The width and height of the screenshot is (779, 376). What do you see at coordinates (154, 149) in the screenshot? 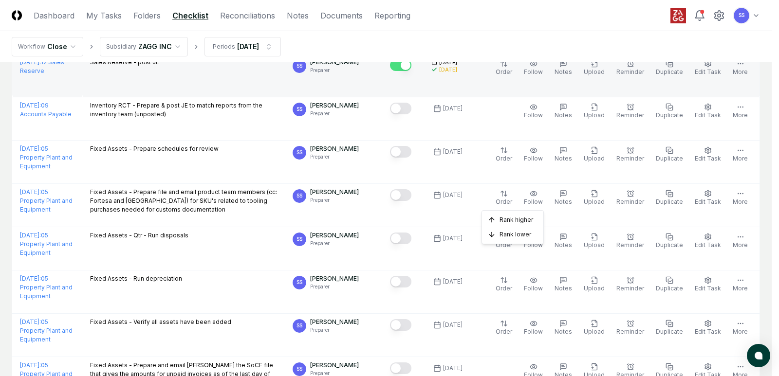
I see `p: Fixed Assets - Prepare schedules for review` at bounding box center [154, 149].